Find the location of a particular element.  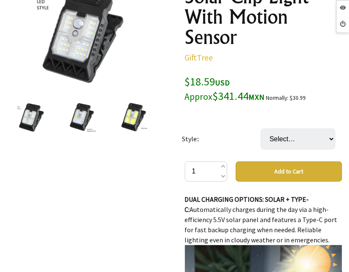

small: Approx is located at coordinates (199, 97).